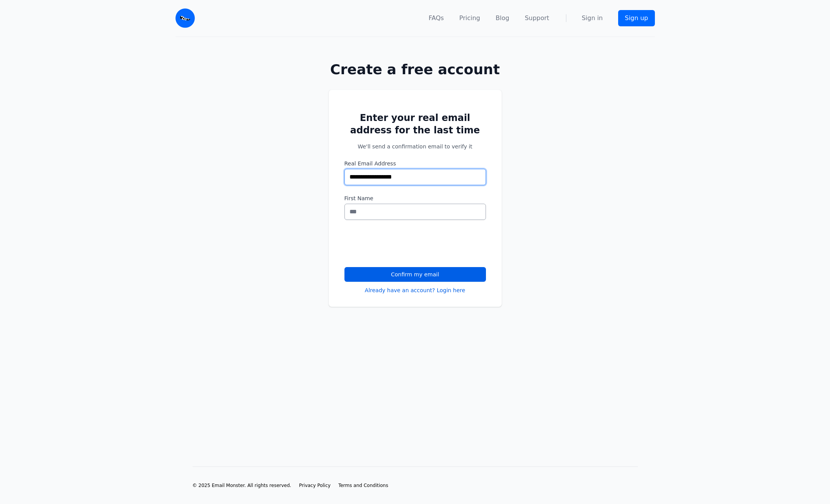  I want to click on li: © 2025 Email Monster. All rights reserved., so click(242, 485).